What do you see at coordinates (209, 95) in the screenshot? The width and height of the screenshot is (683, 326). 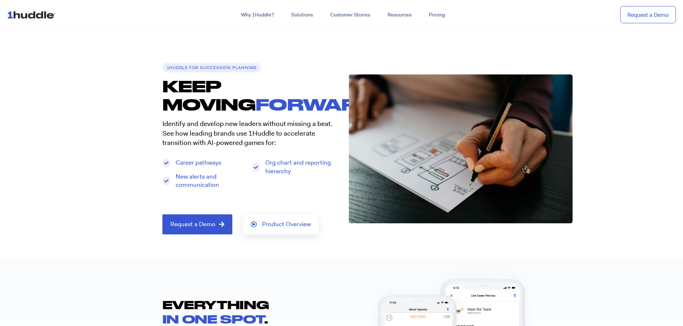 I see `font: KEEP MOVING` at bounding box center [209, 95].